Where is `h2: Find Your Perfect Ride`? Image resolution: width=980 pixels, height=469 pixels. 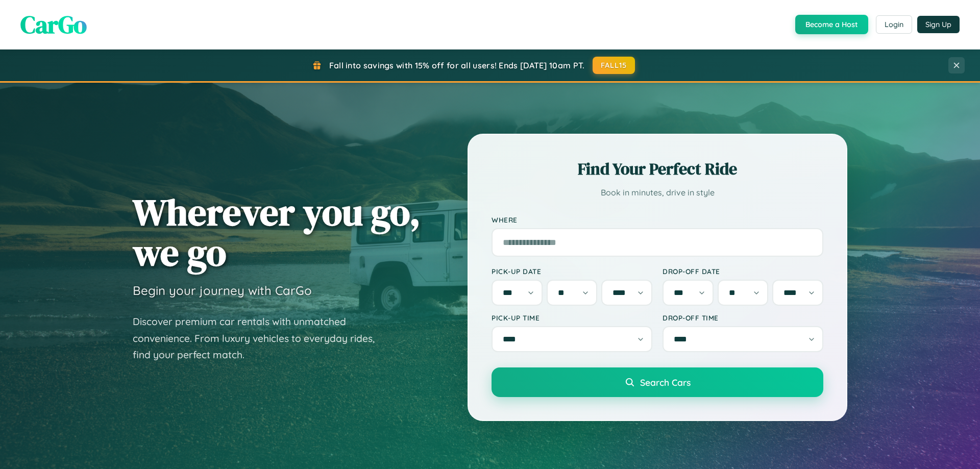
h2: Find Your Perfect Ride is located at coordinates (658, 169).